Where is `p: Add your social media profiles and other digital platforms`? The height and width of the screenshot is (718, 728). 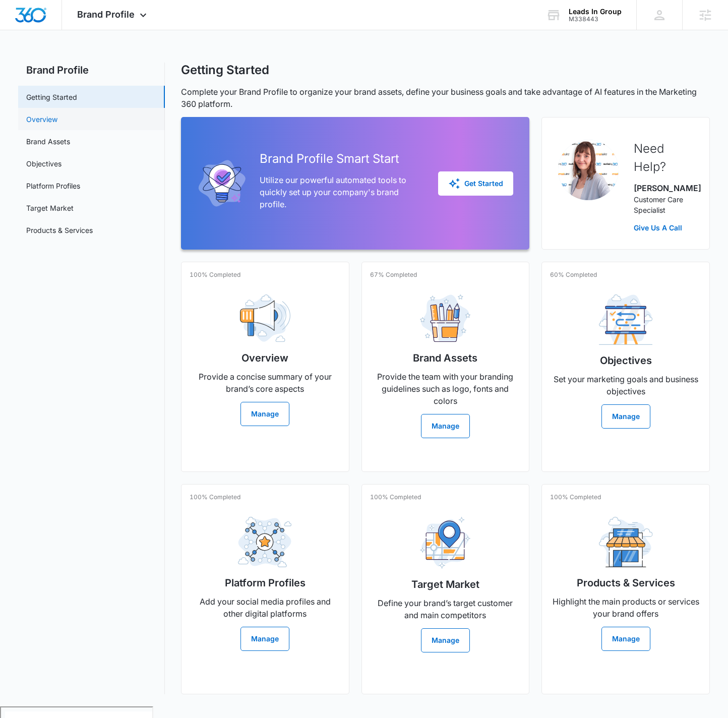
p: Add your social media profiles and other digital platforms is located at coordinates (266, 607).